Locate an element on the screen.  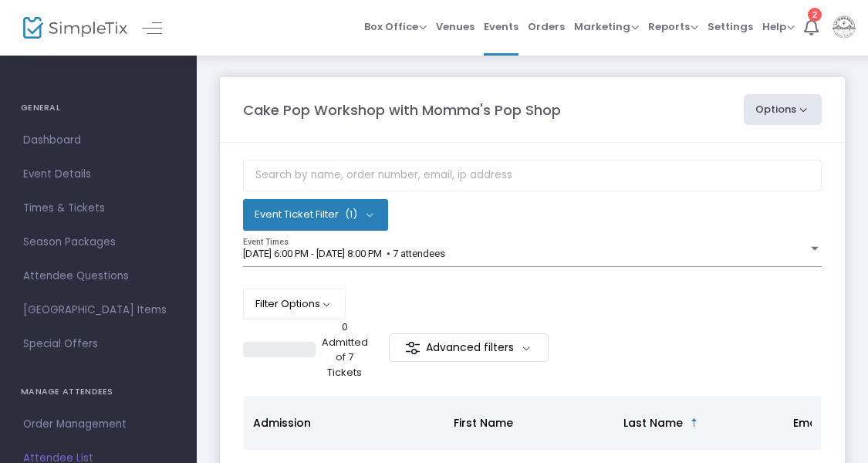
span: Settings is located at coordinates (730, 26).